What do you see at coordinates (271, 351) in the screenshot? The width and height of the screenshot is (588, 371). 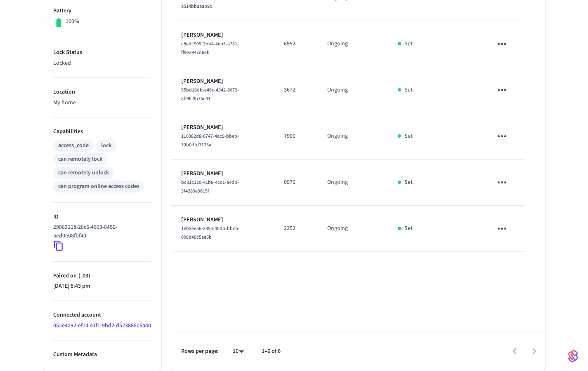 I see `p: 1–6 of 6` at bounding box center [271, 351].